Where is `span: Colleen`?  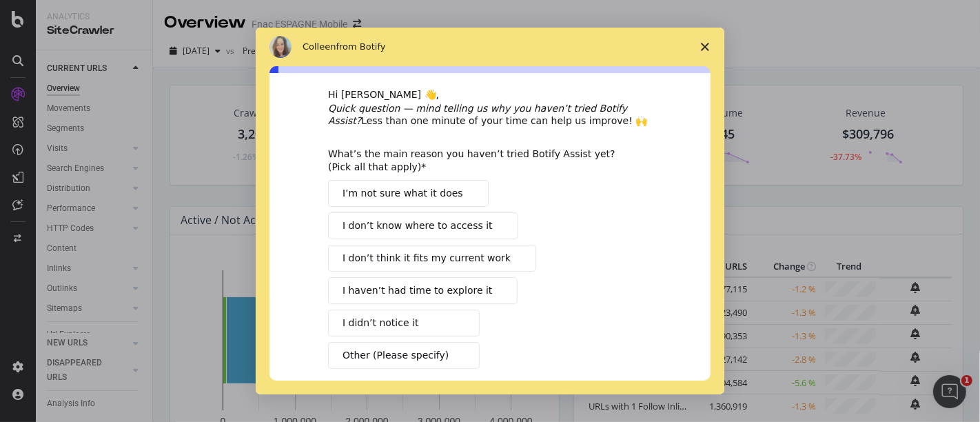 span: Colleen is located at coordinates (319, 46).